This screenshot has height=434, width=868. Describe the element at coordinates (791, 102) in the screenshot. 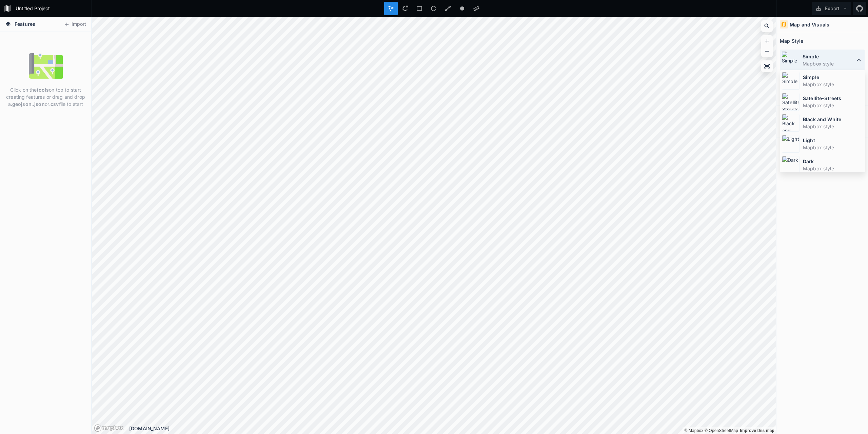

I see `img: Satellite-Streets` at that location.